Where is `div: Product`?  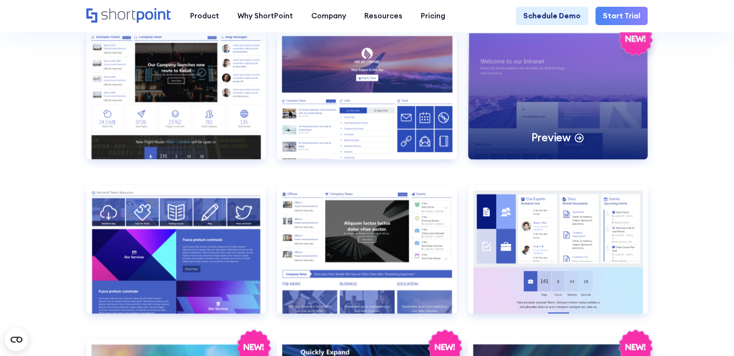 div: Product is located at coordinates (205, 16).